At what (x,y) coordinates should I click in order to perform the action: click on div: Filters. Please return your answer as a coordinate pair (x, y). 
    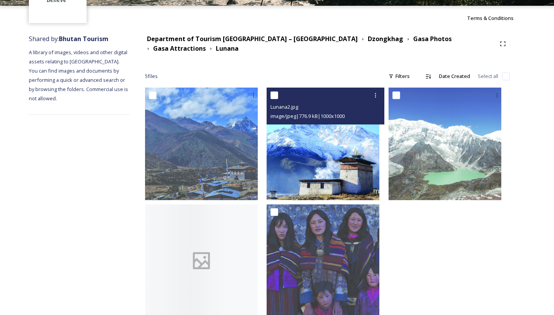
    Looking at the image, I should click on (399, 76).